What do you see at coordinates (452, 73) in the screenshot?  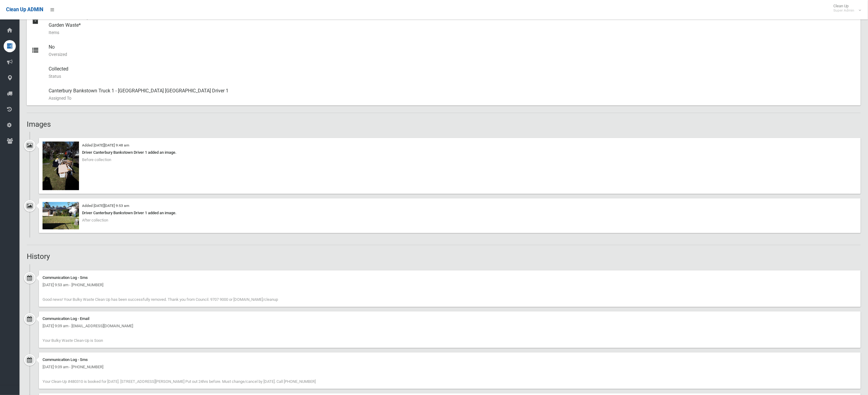 I see `div: Collected` at bounding box center [452, 73].